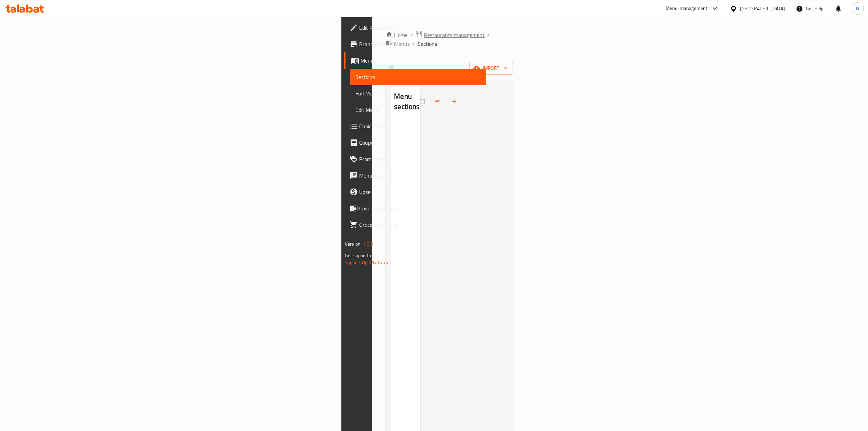 This screenshot has width=868, height=431. What do you see at coordinates (419, 94) in the screenshot?
I see `a: Full Menu View` at bounding box center [419, 94].